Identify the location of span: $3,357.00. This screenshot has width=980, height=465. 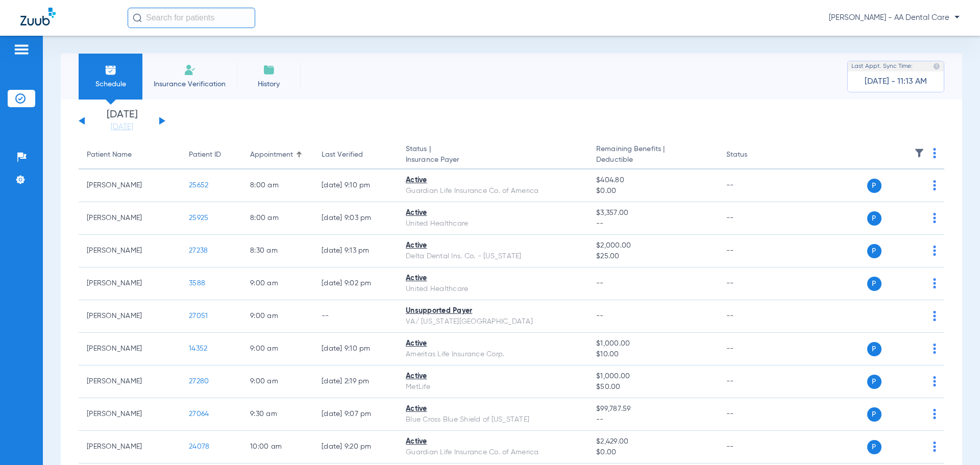
(652, 213).